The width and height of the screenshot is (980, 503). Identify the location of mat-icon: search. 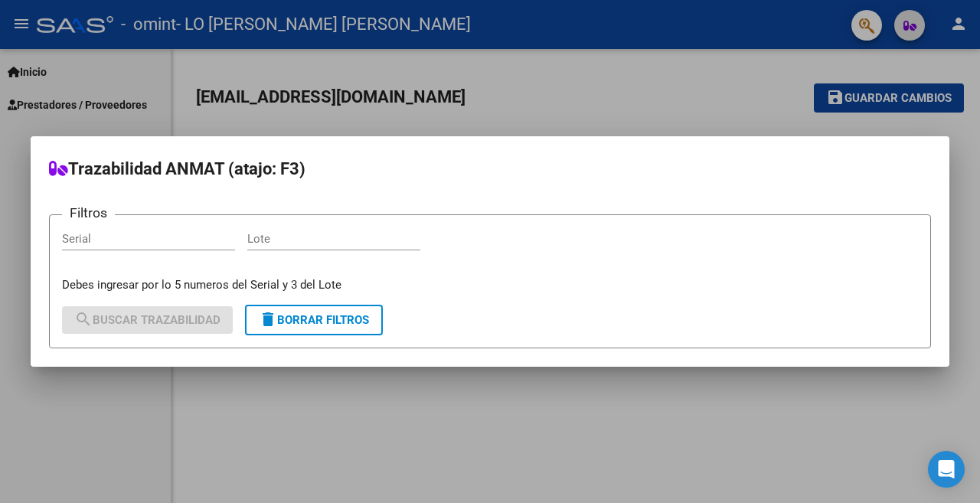
(84, 319).